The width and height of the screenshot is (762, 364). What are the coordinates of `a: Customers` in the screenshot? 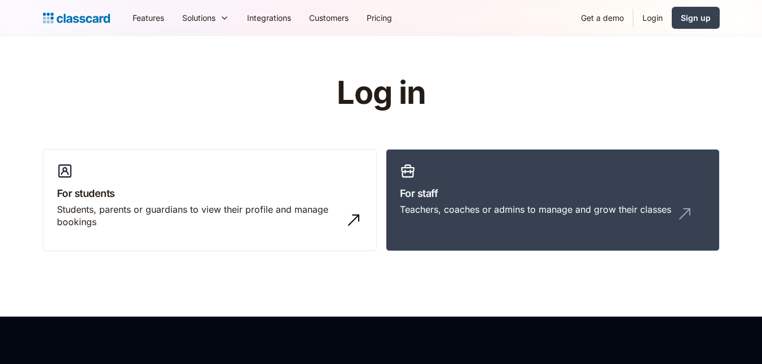 It's located at (329, 17).